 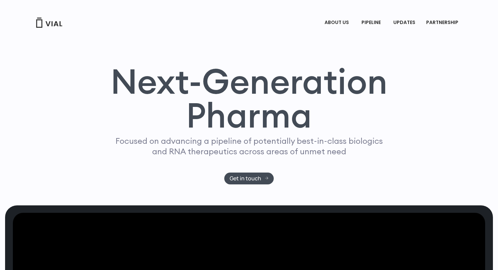 What do you see at coordinates (372, 23) in the screenshot?
I see `a: PIPELINEMenu Toggle` at bounding box center [372, 23].